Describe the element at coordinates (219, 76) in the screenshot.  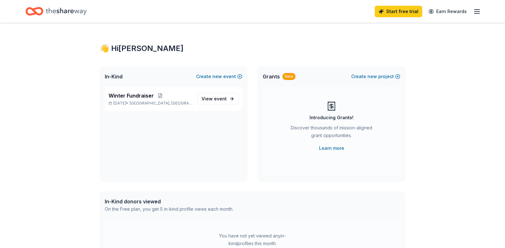
I see `button: Createnewevent` at that location.